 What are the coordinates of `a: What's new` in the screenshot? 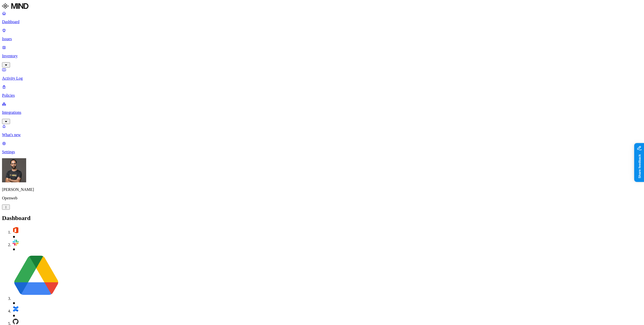 It's located at (322, 131).